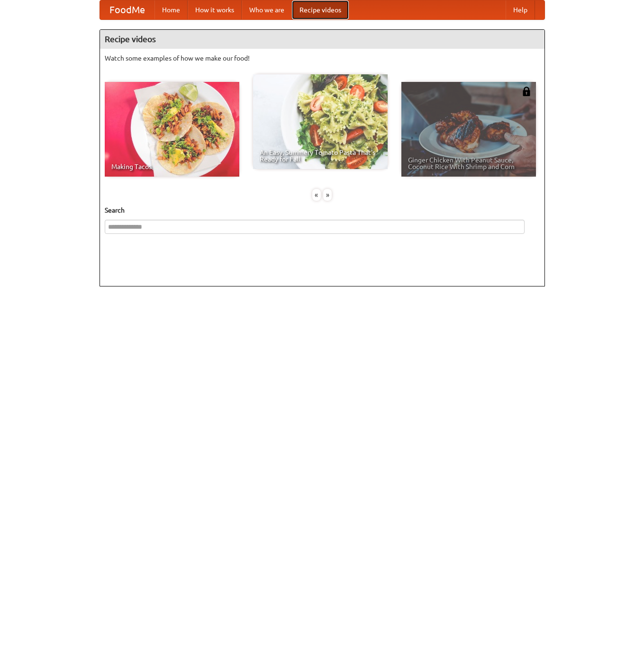 This screenshot has width=644, height=670. Describe the element at coordinates (320, 156) in the screenshot. I see `span: An Easy, Summery Tomato Pasta That's Ready for Fall` at that location.